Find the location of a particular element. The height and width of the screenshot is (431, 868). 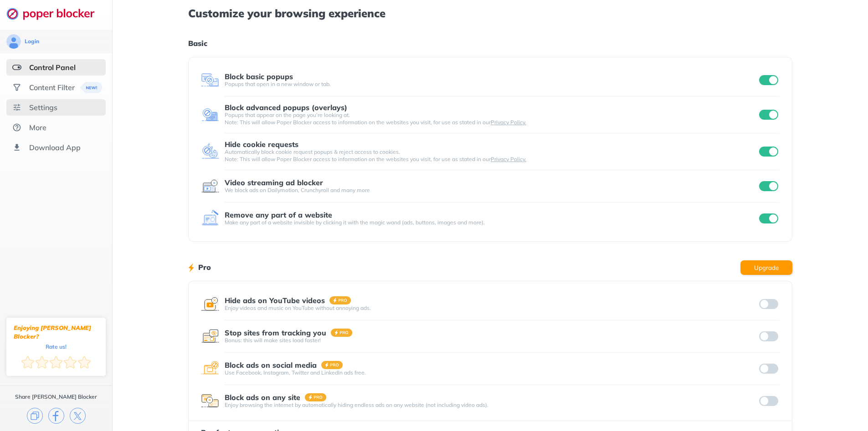

div: We block ads on Dailymotion, Crunchyroll and many more is located at coordinates (491, 190).